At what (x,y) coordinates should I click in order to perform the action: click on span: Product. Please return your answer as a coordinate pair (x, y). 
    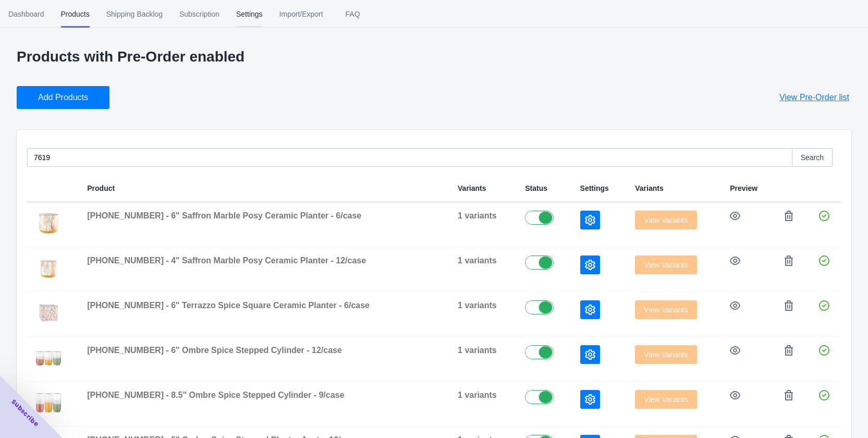
    Looking at the image, I should click on (100, 188).